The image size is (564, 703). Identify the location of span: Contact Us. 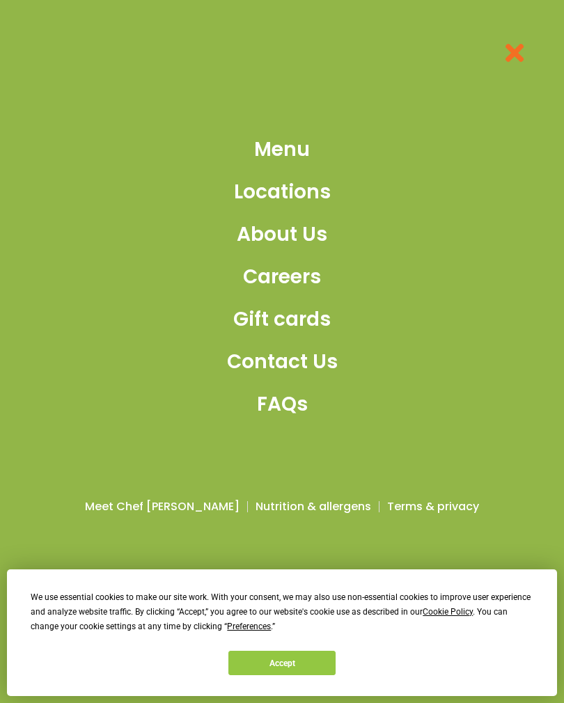
(282, 362).